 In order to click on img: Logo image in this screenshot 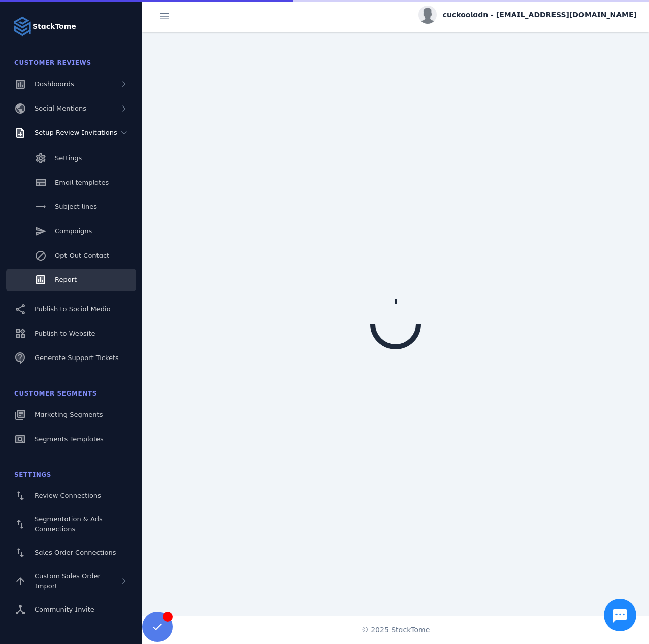, I will do `click(23, 26)`.